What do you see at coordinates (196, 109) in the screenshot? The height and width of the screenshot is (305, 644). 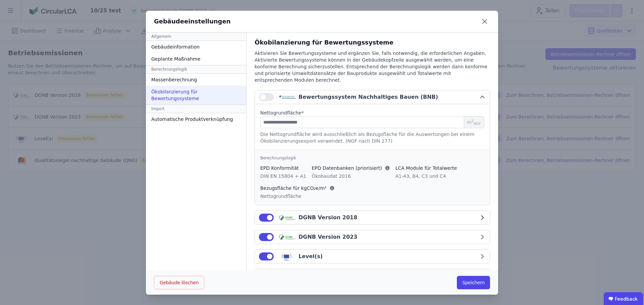 I see `div: Import` at bounding box center [196, 109].